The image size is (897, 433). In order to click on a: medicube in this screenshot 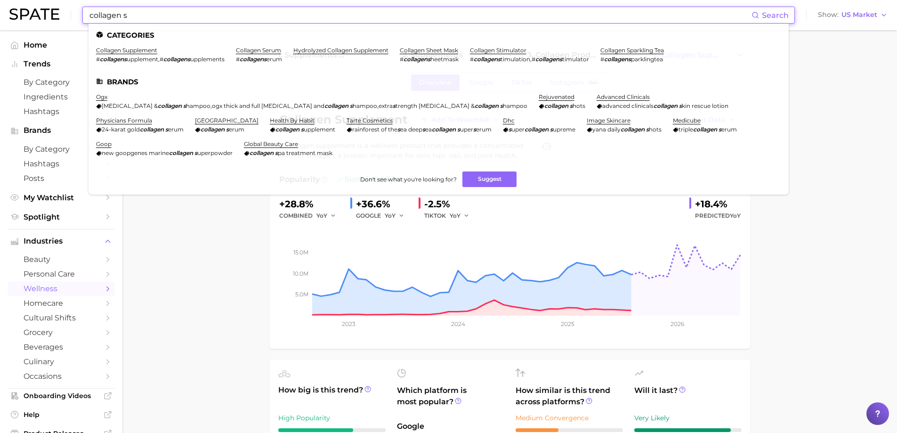, I will do `click(687, 120)`.